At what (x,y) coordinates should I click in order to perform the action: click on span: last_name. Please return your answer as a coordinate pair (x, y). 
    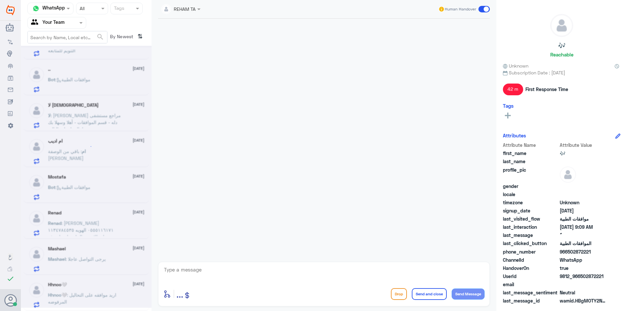
    Looking at the image, I should click on (531, 161).